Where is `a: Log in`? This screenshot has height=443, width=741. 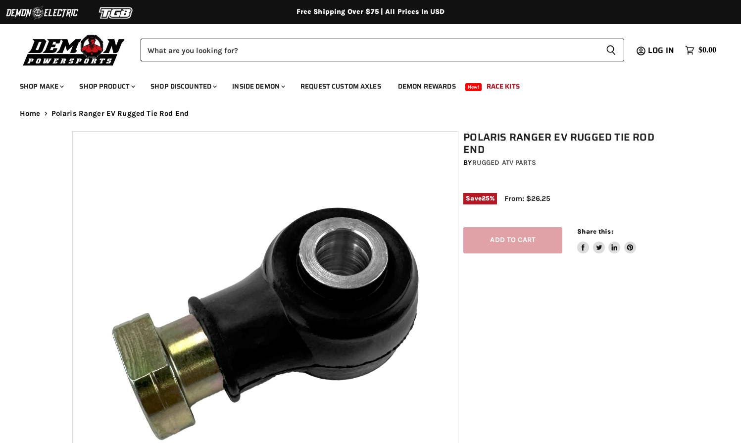 a: Log in is located at coordinates (661, 50).